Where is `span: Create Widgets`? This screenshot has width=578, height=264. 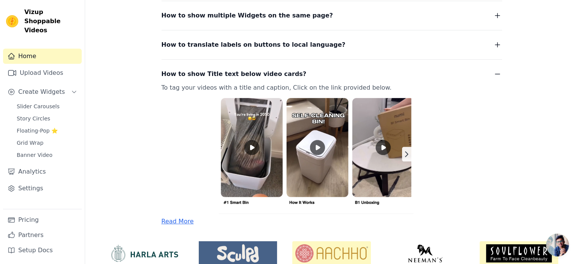 span: Create Widgets is located at coordinates (41, 92).